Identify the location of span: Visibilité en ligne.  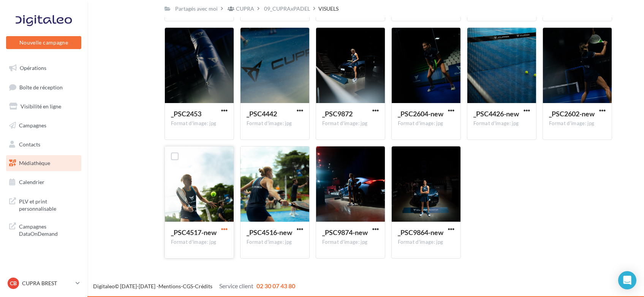
(41, 106).